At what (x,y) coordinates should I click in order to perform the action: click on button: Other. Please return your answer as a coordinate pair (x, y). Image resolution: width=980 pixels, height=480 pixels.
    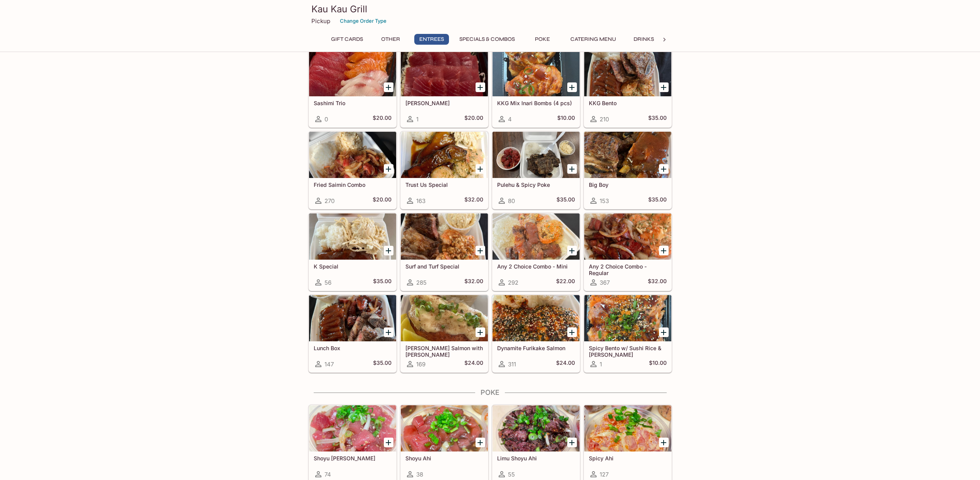
    Looking at the image, I should click on (390, 39).